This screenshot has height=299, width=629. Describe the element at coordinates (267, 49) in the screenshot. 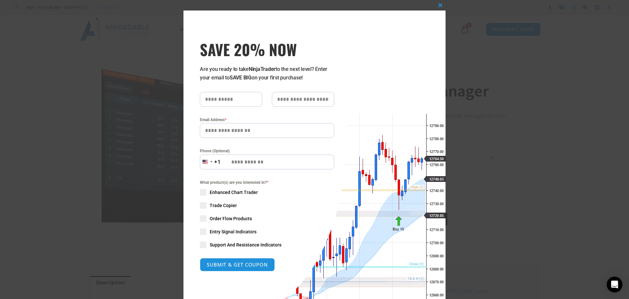

I see `span: SAVE 20% NOW` at that location.